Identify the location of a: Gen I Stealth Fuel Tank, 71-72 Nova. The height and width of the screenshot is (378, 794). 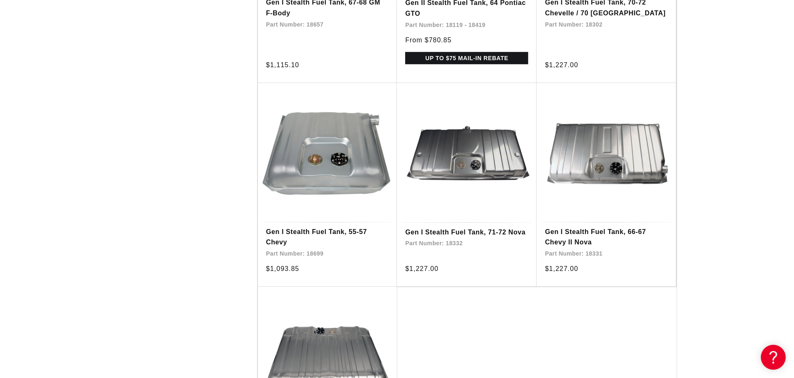
(466, 232).